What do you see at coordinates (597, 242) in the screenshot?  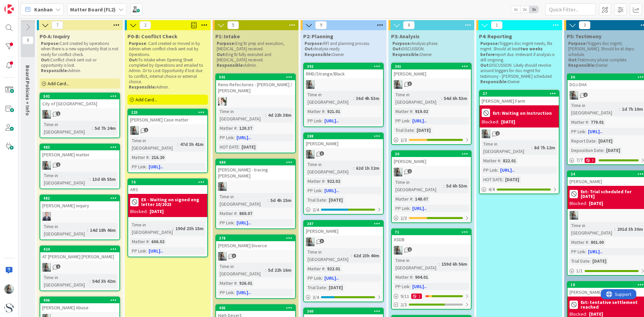 I see `div: 801.00` at bounding box center [597, 242].